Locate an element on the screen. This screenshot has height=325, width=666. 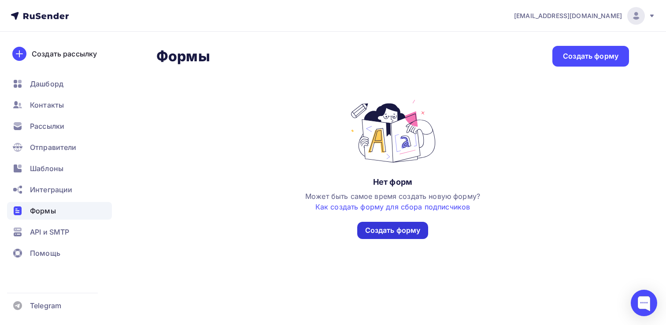
a: Формы is located at coordinates (59, 211).